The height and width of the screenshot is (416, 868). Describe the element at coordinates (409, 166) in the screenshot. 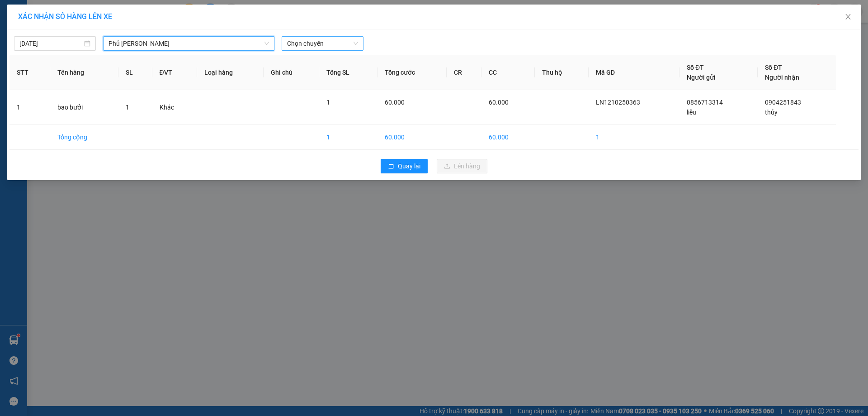

I see `span: Quay lại` at that location.